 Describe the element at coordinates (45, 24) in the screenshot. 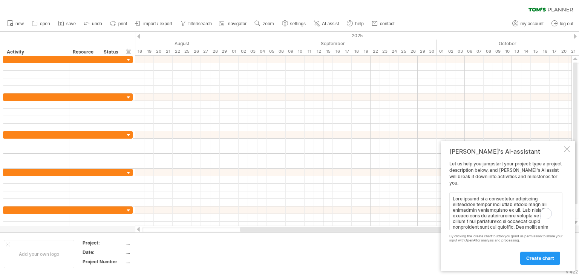

I see `span: open` at that location.